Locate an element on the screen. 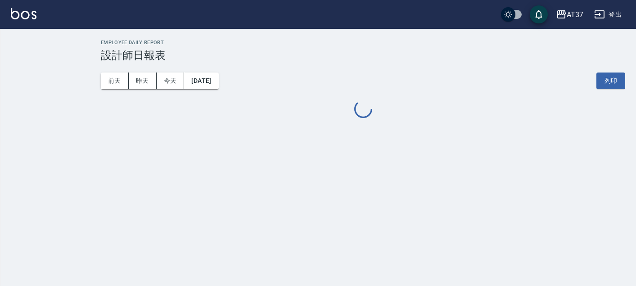  button: 今天 is located at coordinates (170, 81).